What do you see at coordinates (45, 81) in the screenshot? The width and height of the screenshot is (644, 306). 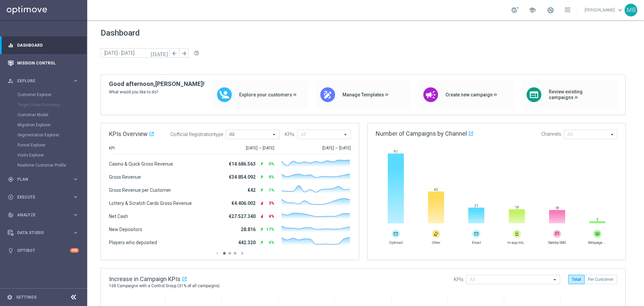 I see `span: Explore` at bounding box center [45, 81].